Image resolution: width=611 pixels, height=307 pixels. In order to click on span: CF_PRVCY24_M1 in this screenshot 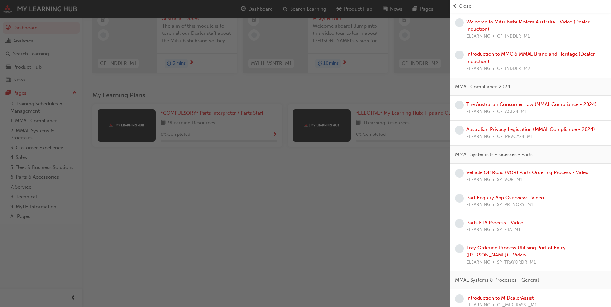, I will do `click(515, 137)`.